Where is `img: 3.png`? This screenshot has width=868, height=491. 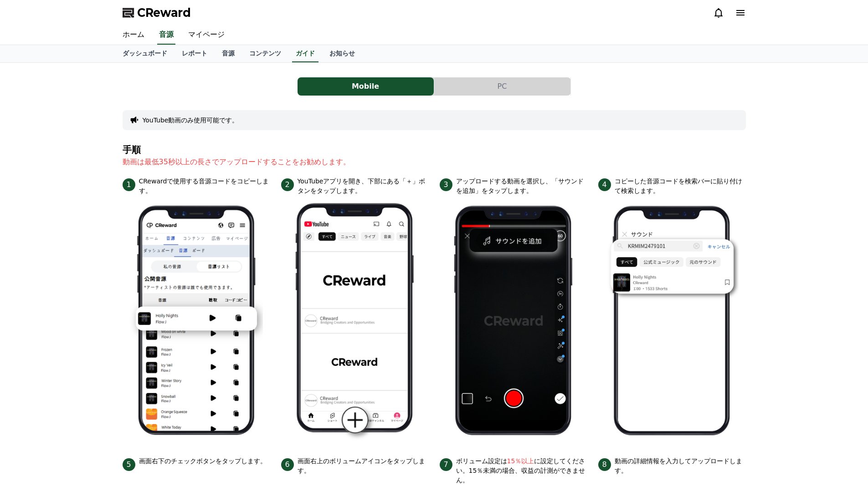 img: 3.png is located at coordinates (513, 321).